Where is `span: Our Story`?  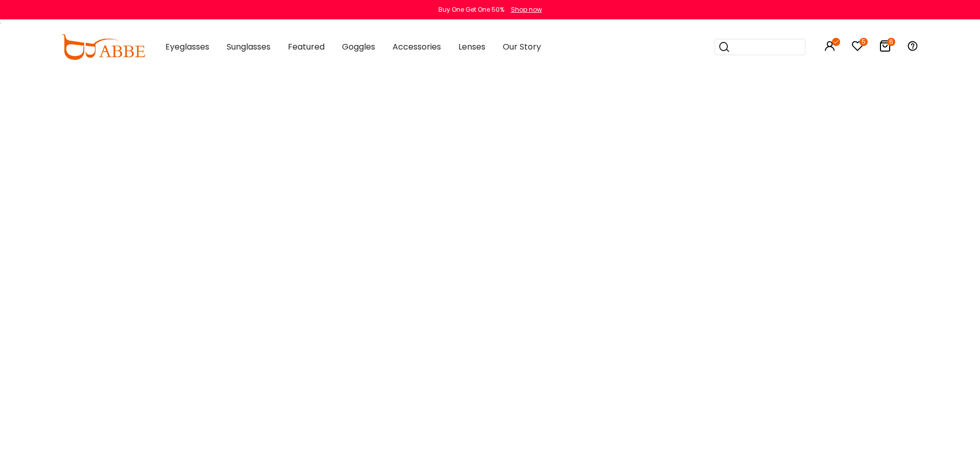 span: Our Story is located at coordinates (521, 47).